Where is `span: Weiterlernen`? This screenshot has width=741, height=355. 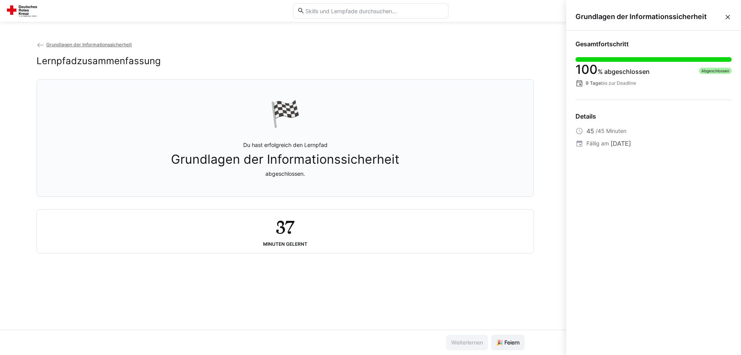
span: Weiterlernen is located at coordinates (467, 342).